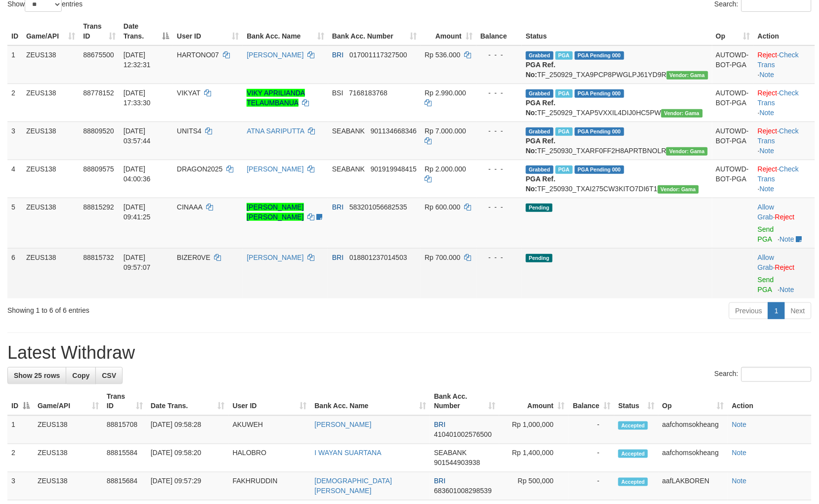 The width and height of the screenshot is (819, 504). Describe the element at coordinates (766, 262) in the screenshot. I see `a: Allow Grab` at that location.